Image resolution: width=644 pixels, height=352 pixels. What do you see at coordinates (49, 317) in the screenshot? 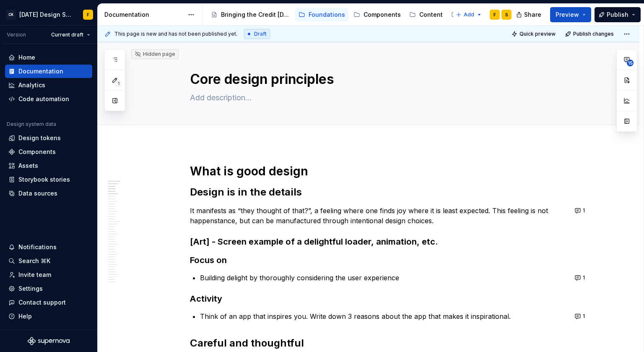
I see `button: Help` at bounding box center [49, 317].